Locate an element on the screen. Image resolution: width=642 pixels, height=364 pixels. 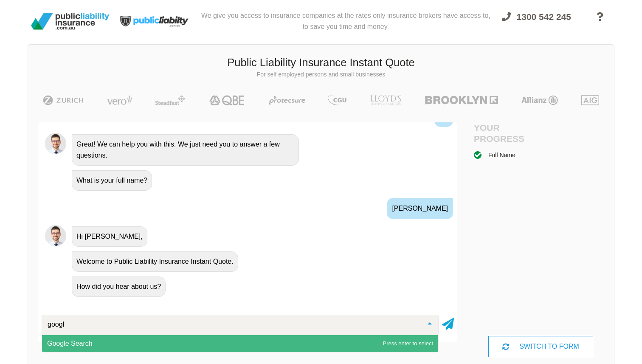
h4: Your Progress is located at coordinates (507, 133).